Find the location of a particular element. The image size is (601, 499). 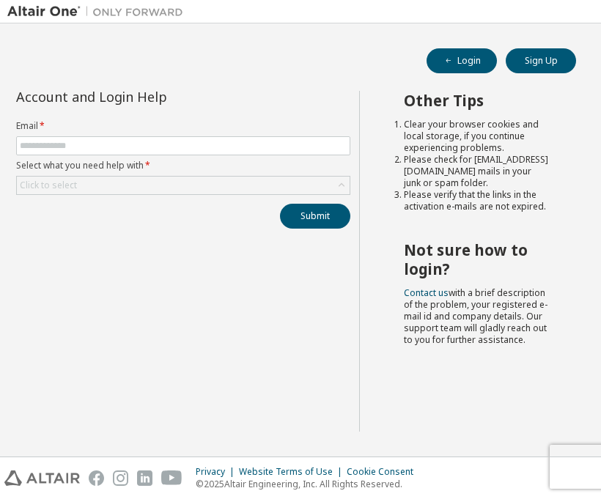

h2: Not sure how to login? is located at coordinates (477, 260).